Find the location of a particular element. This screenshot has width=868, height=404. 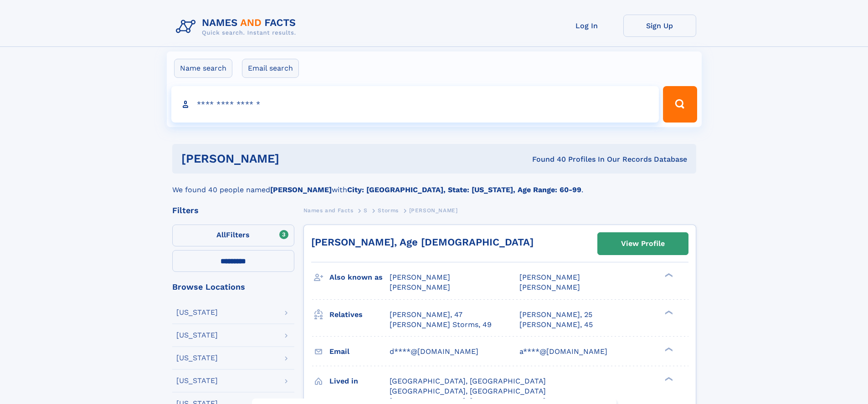

div: View Profile is located at coordinates (643, 244).